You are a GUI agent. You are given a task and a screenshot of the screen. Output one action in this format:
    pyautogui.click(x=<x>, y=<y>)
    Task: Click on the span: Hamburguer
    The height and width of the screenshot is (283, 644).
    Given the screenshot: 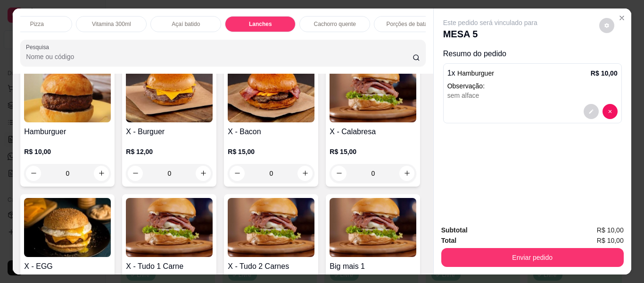 What is the action you would take?
    pyautogui.click(x=476, y=73)
    